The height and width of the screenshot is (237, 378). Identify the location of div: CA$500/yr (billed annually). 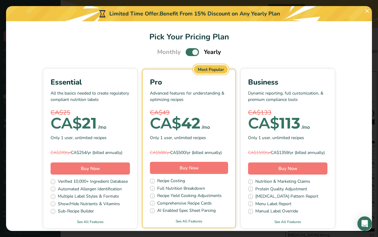
(189, 152).